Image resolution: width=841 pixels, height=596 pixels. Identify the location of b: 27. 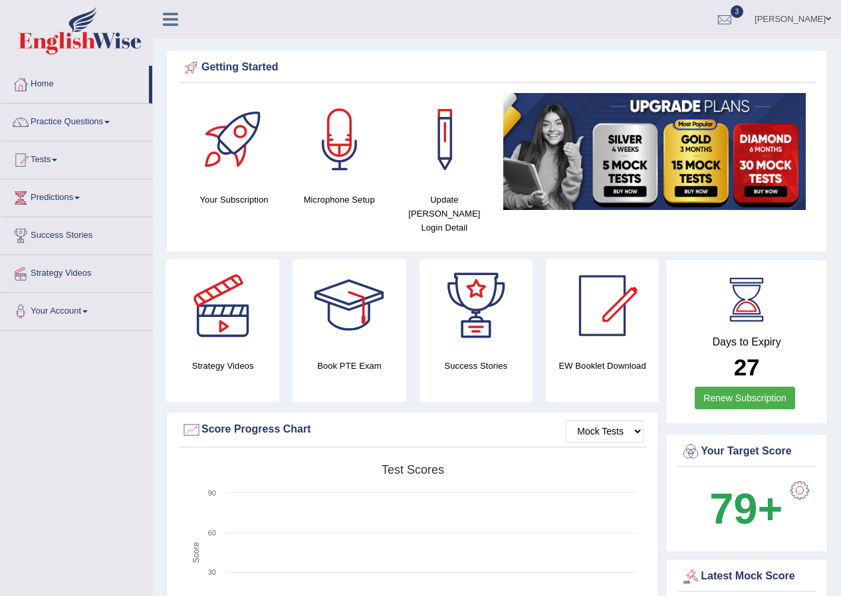
(747, 367).